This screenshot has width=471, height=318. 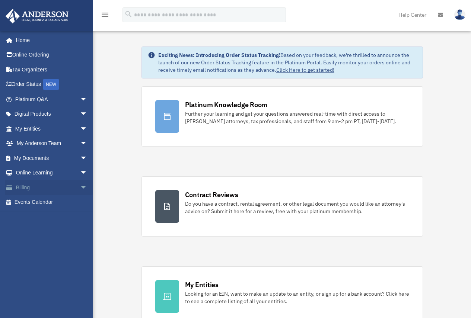 I want to click on div: Platinum Knowledge Room, so click(x=226, y=105).